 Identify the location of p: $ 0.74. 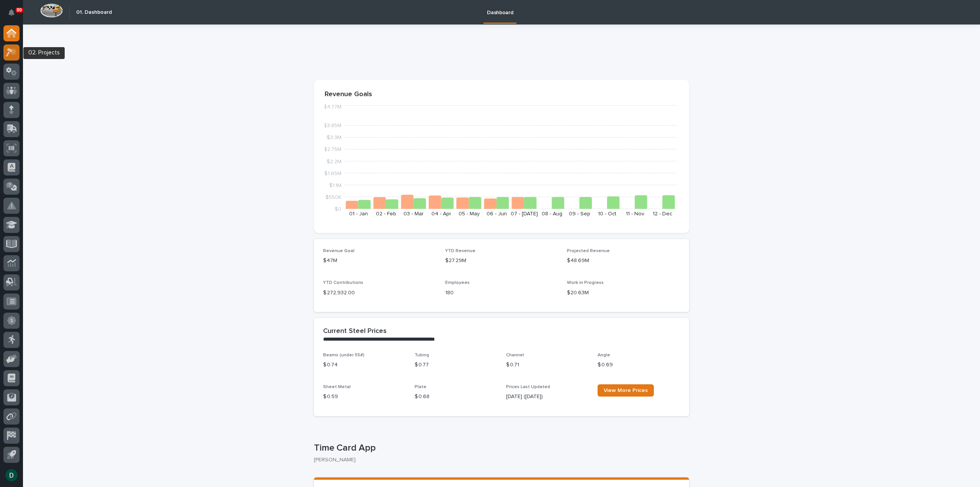
(364, 365).